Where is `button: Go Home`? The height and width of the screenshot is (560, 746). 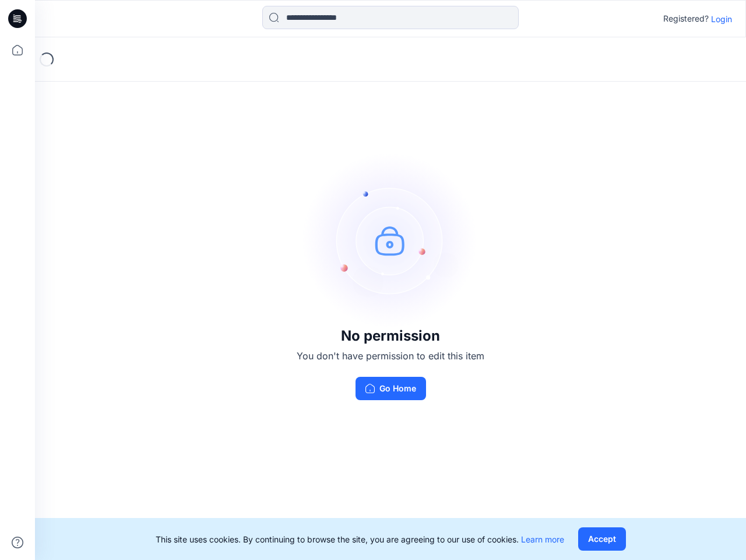
button: Go Home is located at coordinates (391, 388).